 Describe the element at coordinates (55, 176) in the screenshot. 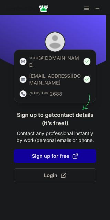

I see `button: Login` at that location.